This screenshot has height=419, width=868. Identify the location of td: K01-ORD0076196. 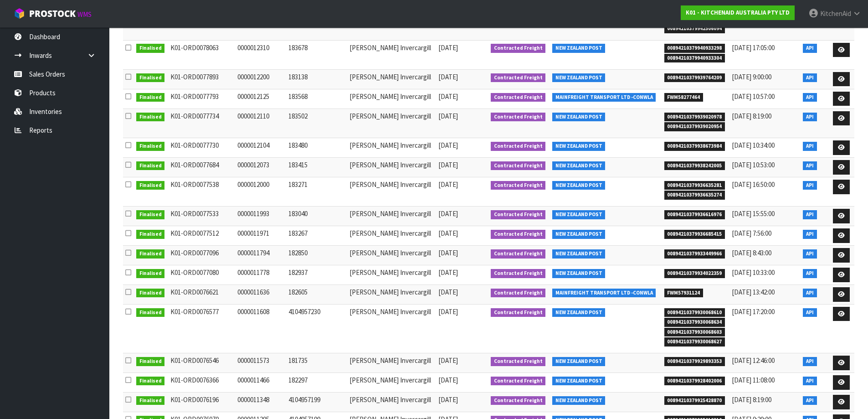
(201, 402).